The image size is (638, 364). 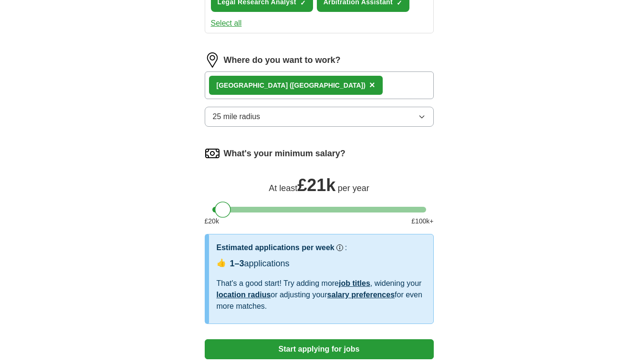 I want to click on img: salary.png, so click(x=212, y=153).